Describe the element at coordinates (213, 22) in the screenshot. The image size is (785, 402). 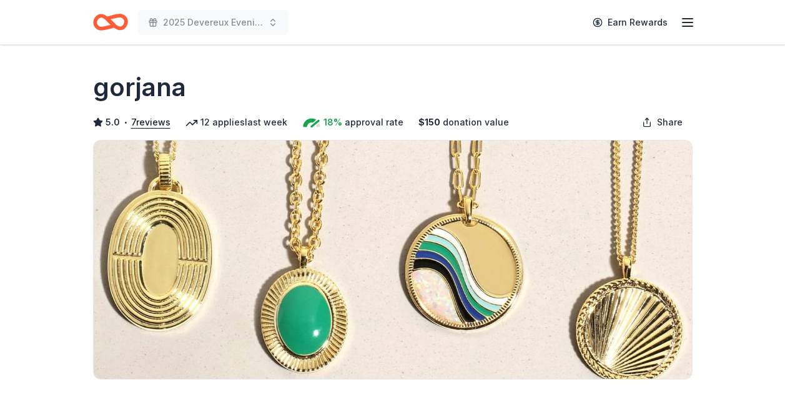
I see `span: 2025 Devereux Evening of Hope` at that location.